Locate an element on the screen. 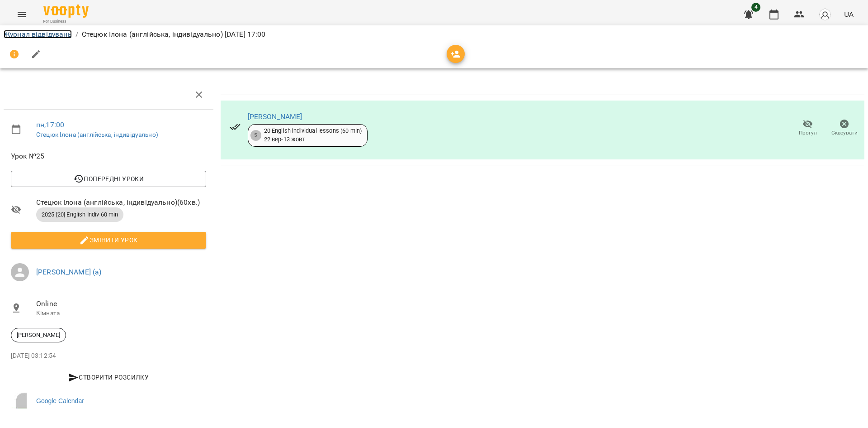 The height and width of the screenshot is (428, 868). button: Попередні уроки is located at coordinates (109, 179).